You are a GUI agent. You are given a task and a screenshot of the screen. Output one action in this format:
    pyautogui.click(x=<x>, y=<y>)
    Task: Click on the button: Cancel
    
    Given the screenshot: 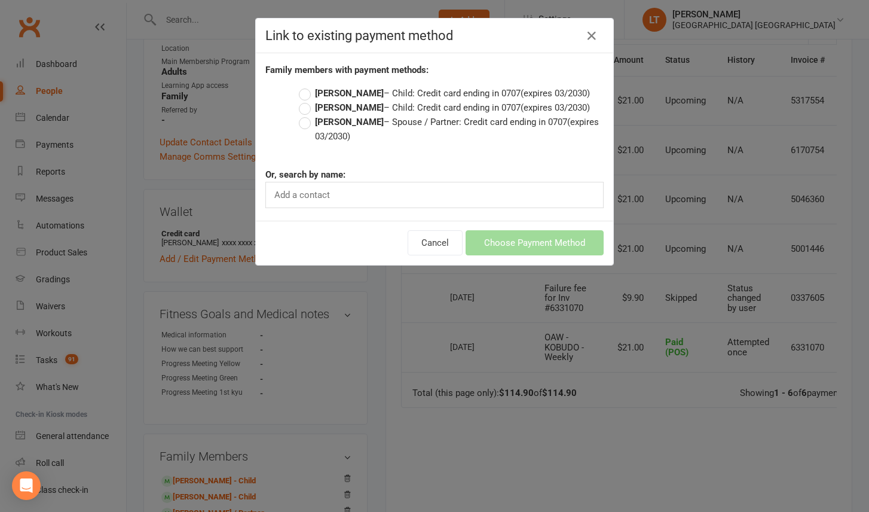 What is the action you would take?
    pyautogui.click(x=435, y=243)
    